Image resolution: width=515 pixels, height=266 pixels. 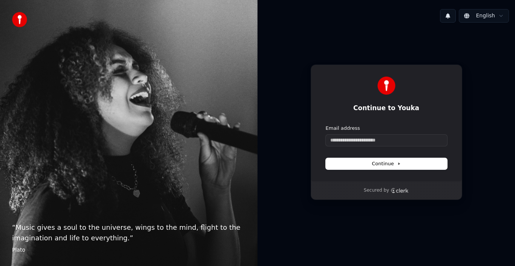 What do you see at coordinates (376, 190) in the screenshot?
I see `p: Secured by` at bounding box center [376, 190].